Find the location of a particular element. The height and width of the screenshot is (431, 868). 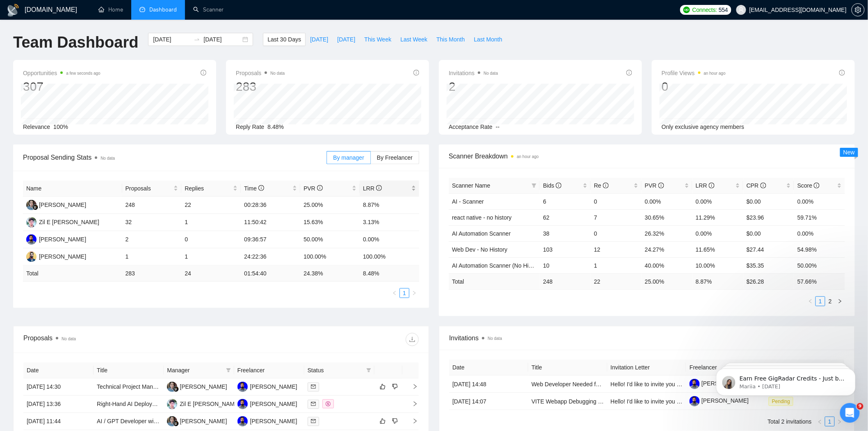

span: Scanner Name is located at coordinates (471, 186).